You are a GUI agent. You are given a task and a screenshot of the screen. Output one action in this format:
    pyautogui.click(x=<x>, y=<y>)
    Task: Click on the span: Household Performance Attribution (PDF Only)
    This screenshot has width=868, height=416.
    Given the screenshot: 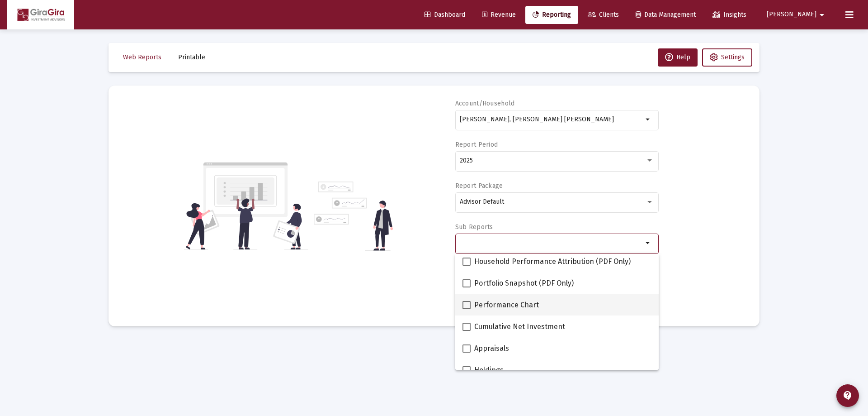 What is the action you would take?
    pyautogui.click(x=552, y=262)
    